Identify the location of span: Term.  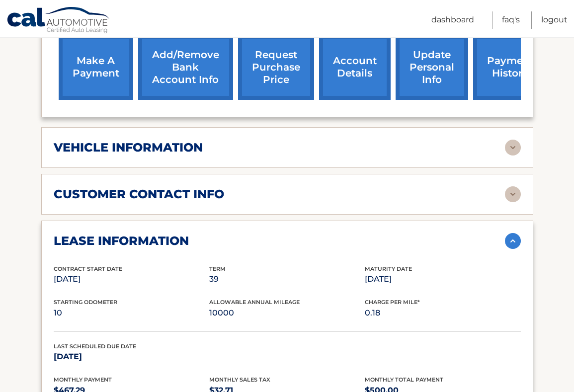
(217, 269).